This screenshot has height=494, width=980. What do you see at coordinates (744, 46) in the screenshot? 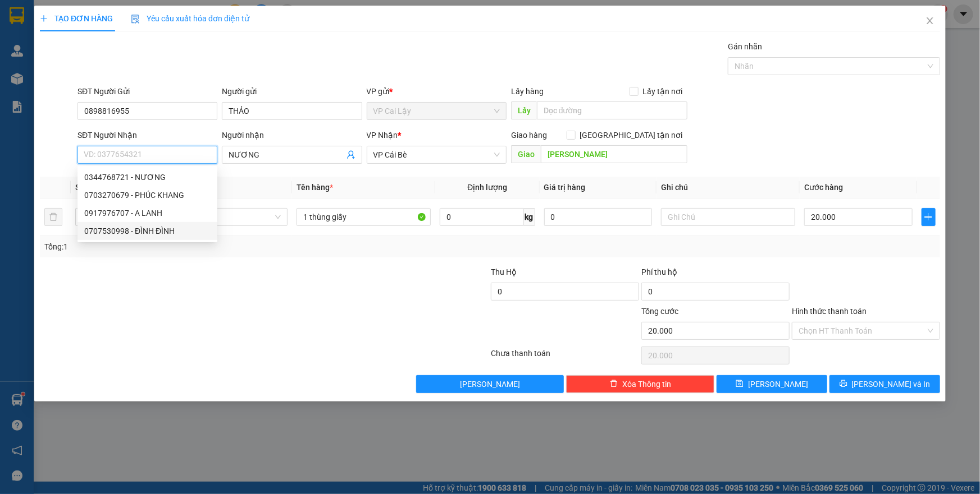
I see `label: Gán nhãn` at bounding box center [744, 46].